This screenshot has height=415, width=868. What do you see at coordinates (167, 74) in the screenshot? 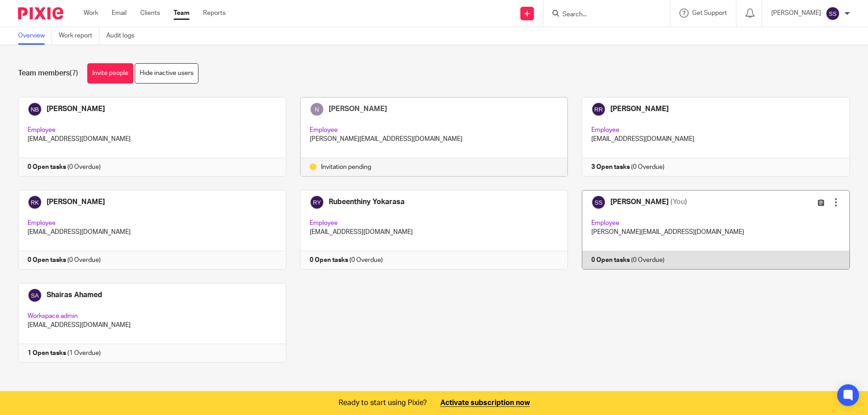
I see `a: Hide inactive users` at bounding box center [167, 74].